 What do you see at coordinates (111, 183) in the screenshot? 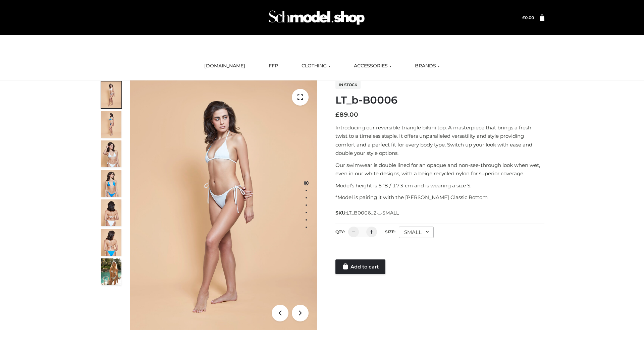
I see `img: ArielClassicBikiniTop_CloudNine_AzureSky_OW114ECO_4-scaled.jpg` at bounding box center [111, 183].